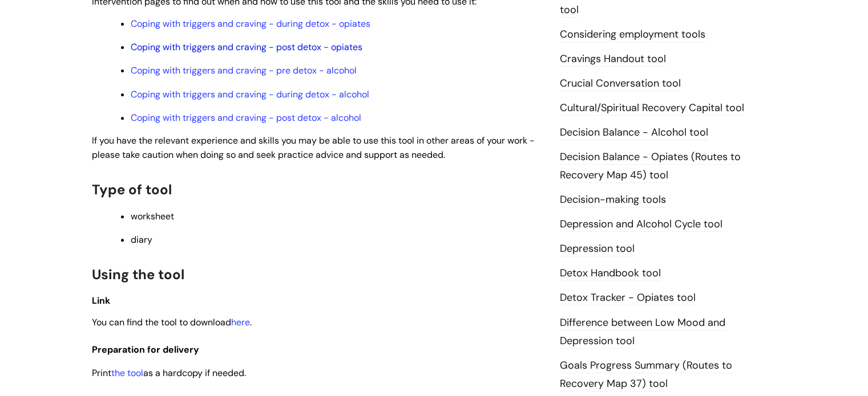 The width and height of the screenshot is (868, 396). I want to click on span: worksheet, so click(152, 216).